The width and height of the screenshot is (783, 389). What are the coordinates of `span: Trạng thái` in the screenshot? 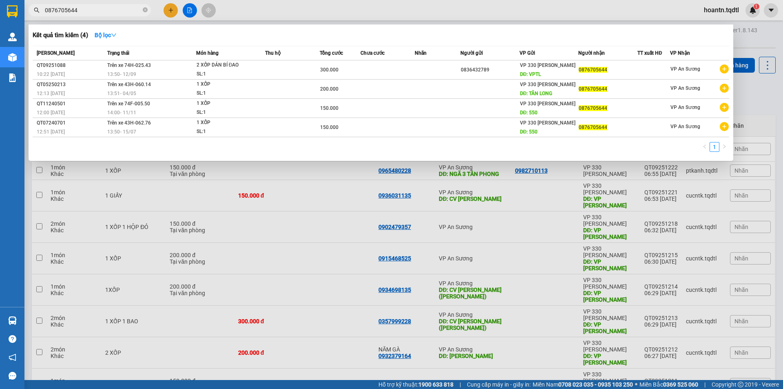 It's located at (118, 53).